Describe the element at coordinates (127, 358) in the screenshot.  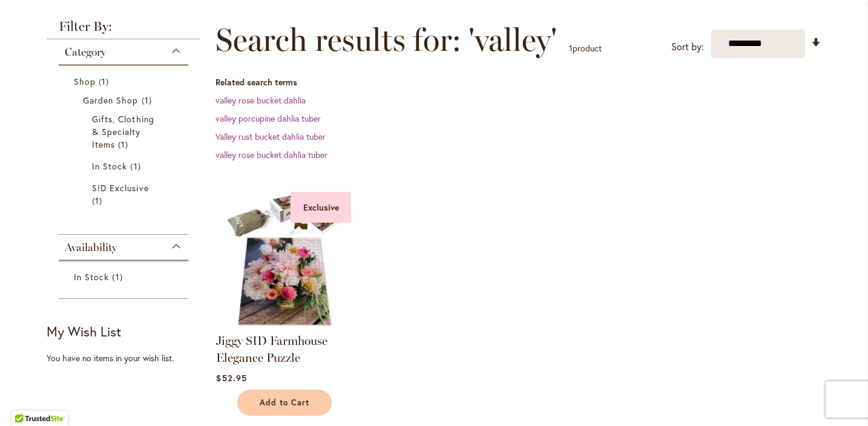
I see `div: You have no items in your wish list.` at that location.